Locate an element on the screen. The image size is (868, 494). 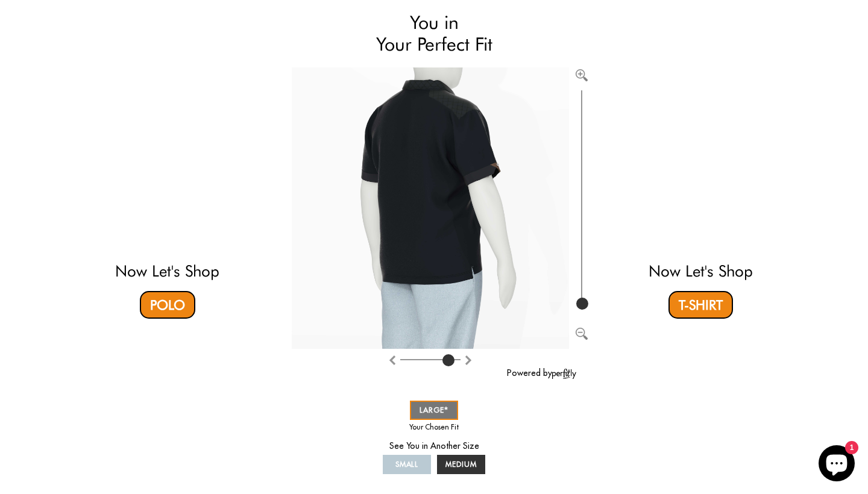
a: Polo is located at coordinates (168, 305).